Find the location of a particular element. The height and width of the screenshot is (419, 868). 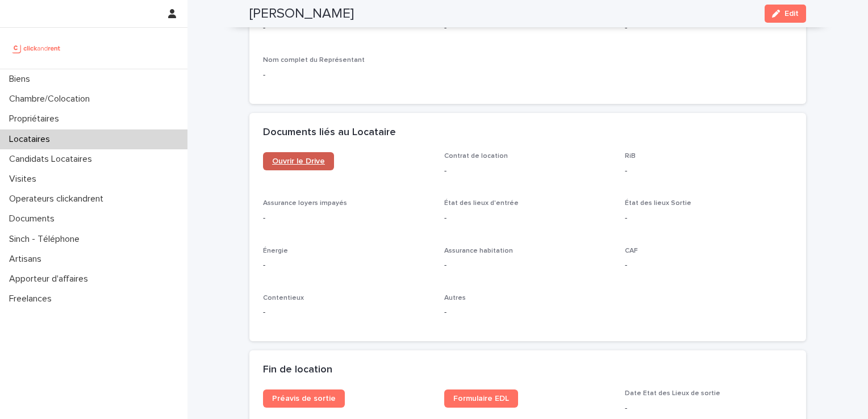

p: Operateurs clickandrent is located at coordinates (58, 199).